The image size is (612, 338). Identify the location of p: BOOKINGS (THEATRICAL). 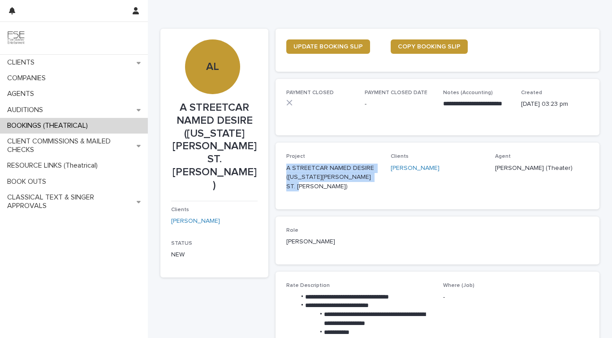
(49, 125).